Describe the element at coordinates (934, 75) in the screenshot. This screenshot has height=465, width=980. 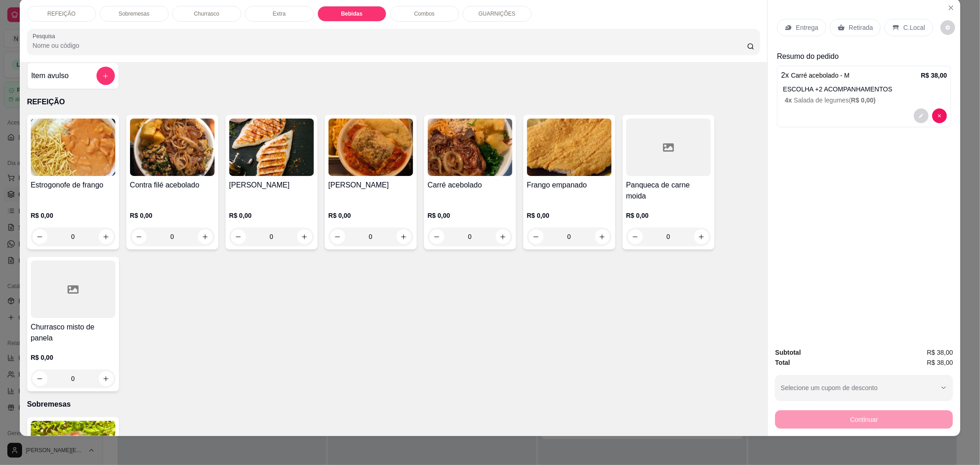
I see `p: R$ 38,00` at that location.